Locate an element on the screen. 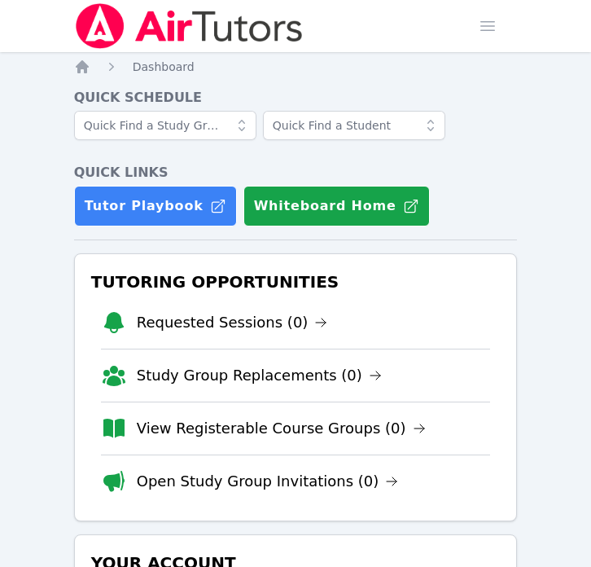  span: Dashboard is located at coordinates (164, 67).